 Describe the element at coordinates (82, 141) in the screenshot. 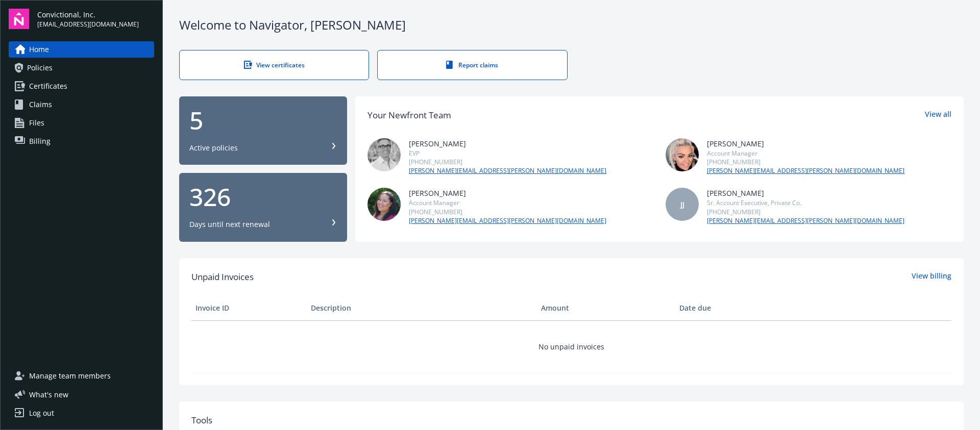

I see `a: Billing` at that location.